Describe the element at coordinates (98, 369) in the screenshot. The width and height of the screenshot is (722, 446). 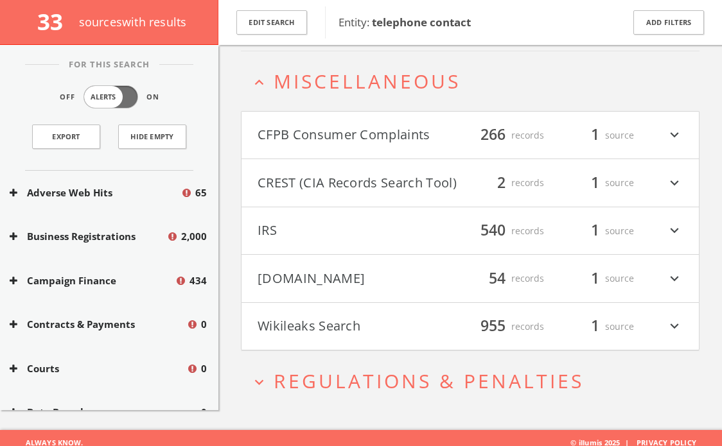
I see `button: Courts` at that location.